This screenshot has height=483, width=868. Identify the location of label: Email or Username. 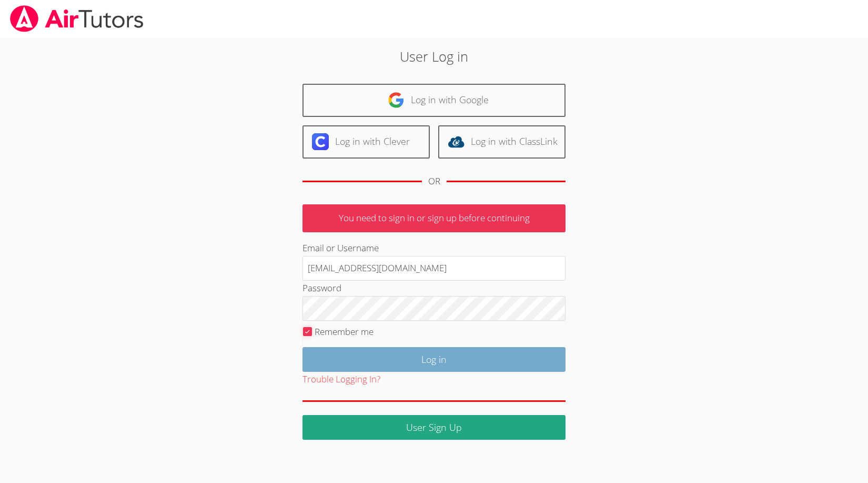
(340, 248).